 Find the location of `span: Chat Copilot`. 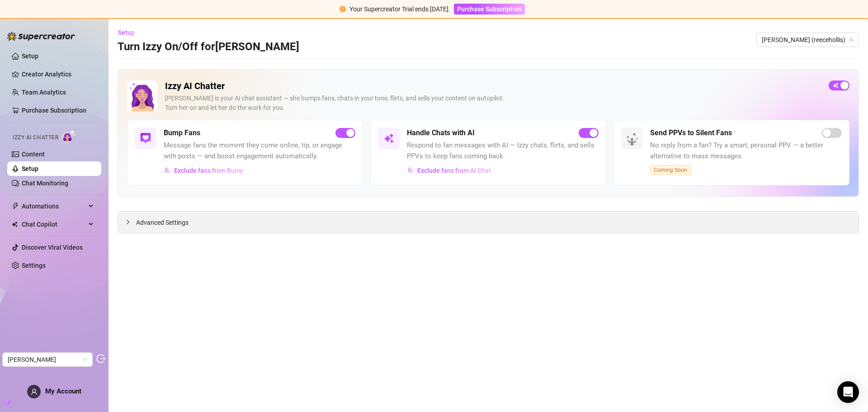

span: Chat Copilot is located at coordinates (54, 225).